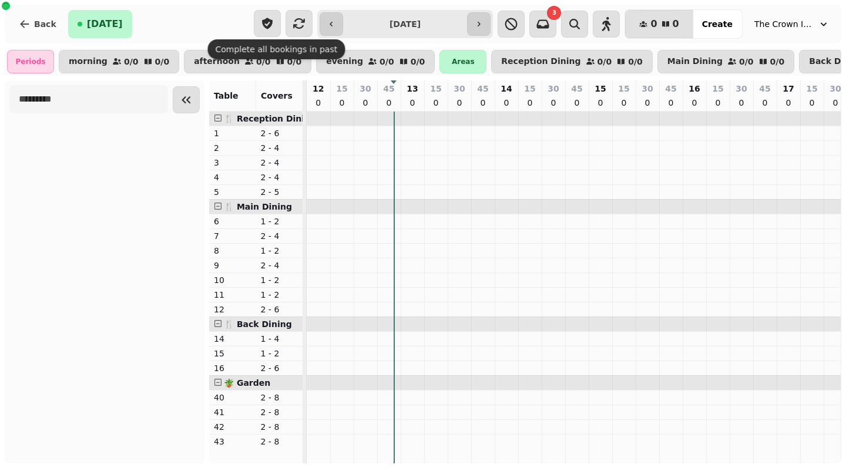 The image size is (846, 468). I want to click on p: evening, so click(344, 62).